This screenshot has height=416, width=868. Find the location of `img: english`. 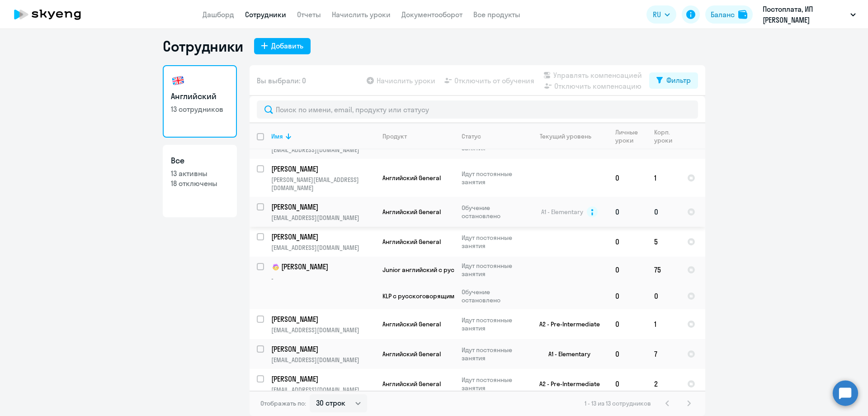

img: english is located at coordinates (178, 81).